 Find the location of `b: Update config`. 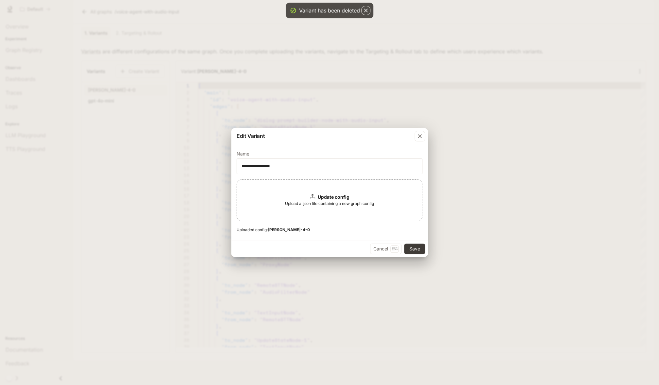

b: Update config is located at coordinates (334, 197).